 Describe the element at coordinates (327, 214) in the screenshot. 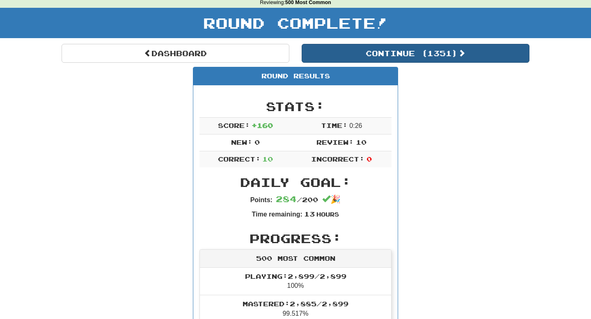

I see `small: Hours` at that location.